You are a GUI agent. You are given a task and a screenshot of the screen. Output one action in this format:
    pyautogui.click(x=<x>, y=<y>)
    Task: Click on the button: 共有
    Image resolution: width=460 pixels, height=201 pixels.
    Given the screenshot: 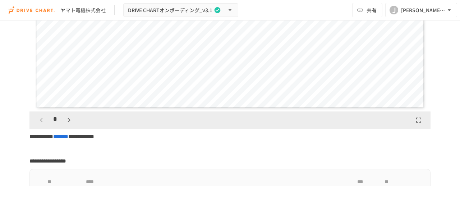 What is the action you would take?
    pyautogui.click(x=367, y=10)
    